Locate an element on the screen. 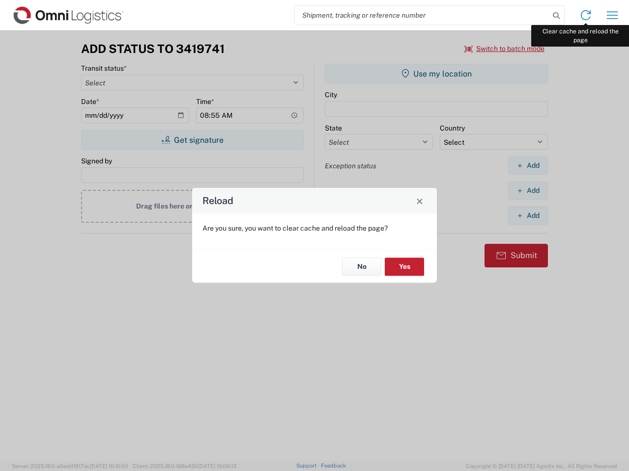 This screenshot has width=629, height=471. button: Close is located at coordinates (419, 201).